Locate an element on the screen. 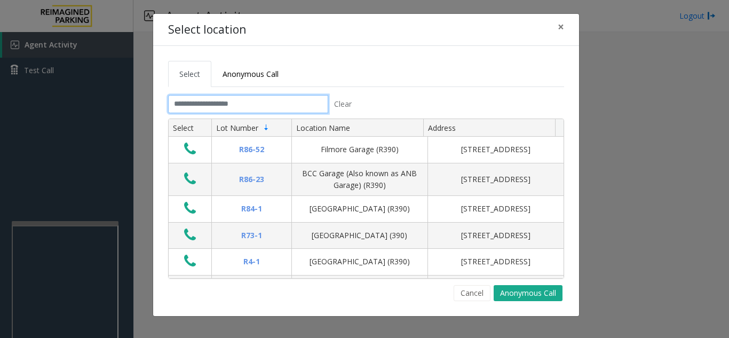  span: Lot Number is located at coordinates (237, 128).